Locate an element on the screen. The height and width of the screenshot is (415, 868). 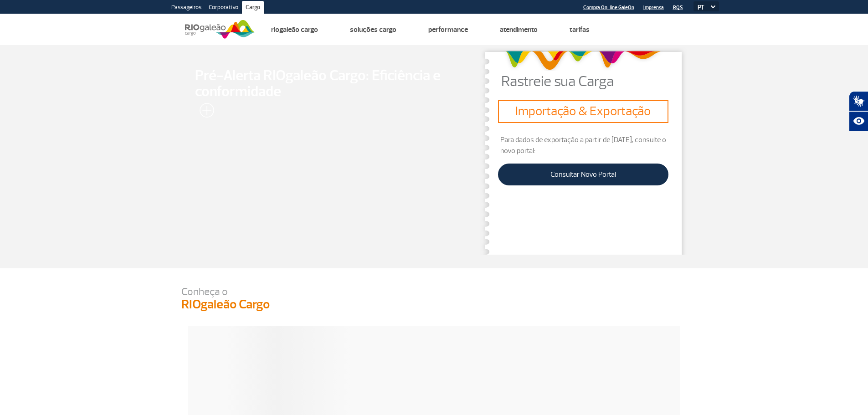
a: Passageiros is located at coordinates (187, 9).